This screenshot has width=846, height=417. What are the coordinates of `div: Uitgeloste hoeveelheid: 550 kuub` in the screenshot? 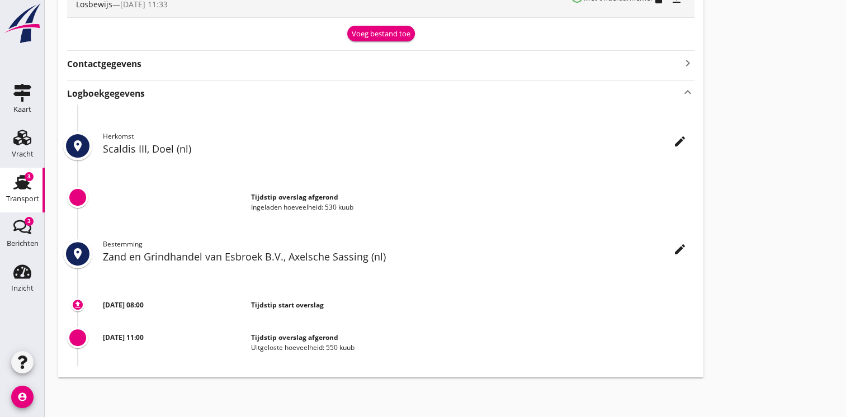 It's located at (473, 348).